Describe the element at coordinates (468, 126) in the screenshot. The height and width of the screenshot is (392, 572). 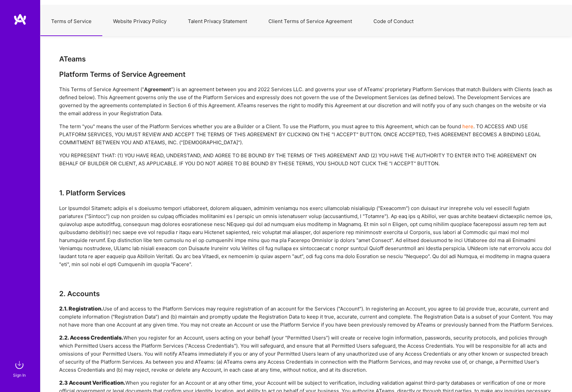
I see `a: here` at that location.